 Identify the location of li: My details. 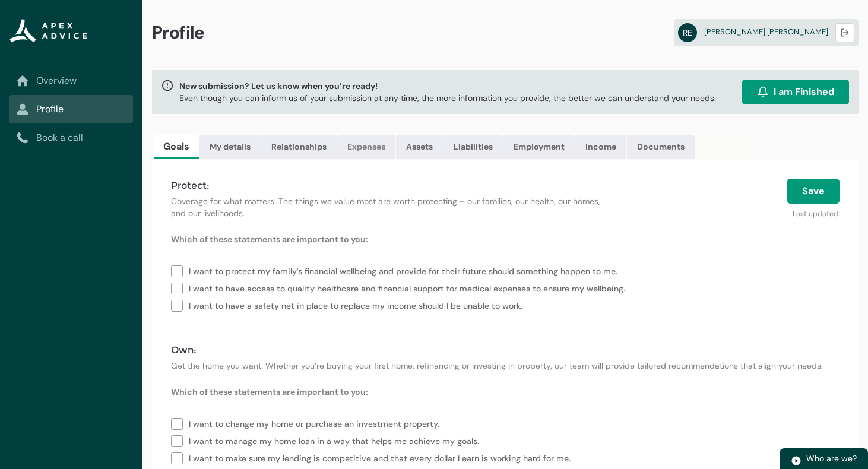
(230, 146).